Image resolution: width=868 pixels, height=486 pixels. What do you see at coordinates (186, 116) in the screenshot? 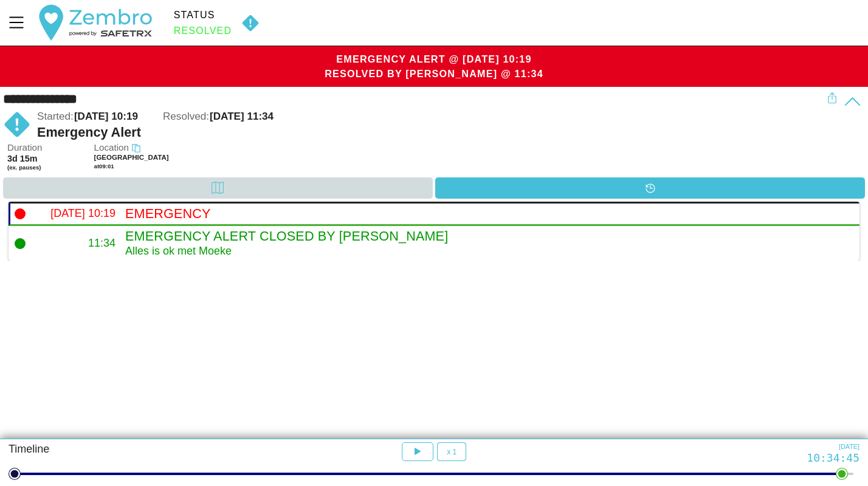
I see `span: Resolved:` at bounding box center [186, 116].